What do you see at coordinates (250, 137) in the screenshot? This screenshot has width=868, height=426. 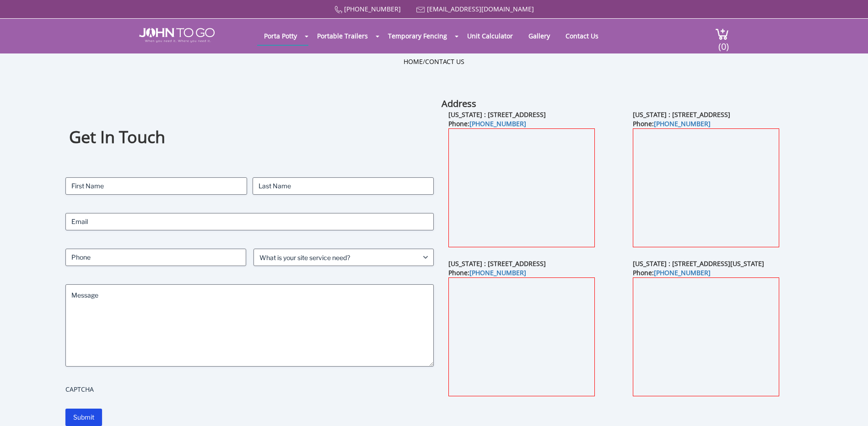 I see `h1: Get In Touch` at bounding box center [250, 137].